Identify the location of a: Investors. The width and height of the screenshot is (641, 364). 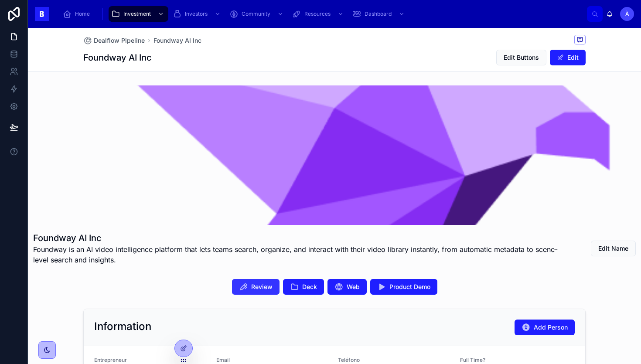
(198, 14).